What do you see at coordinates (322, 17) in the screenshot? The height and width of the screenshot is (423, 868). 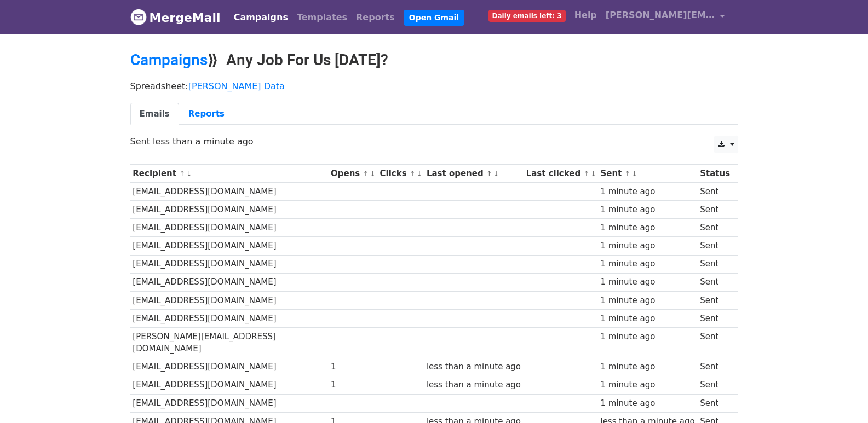 I see `a: Templates` at bounding box center [322, 17].